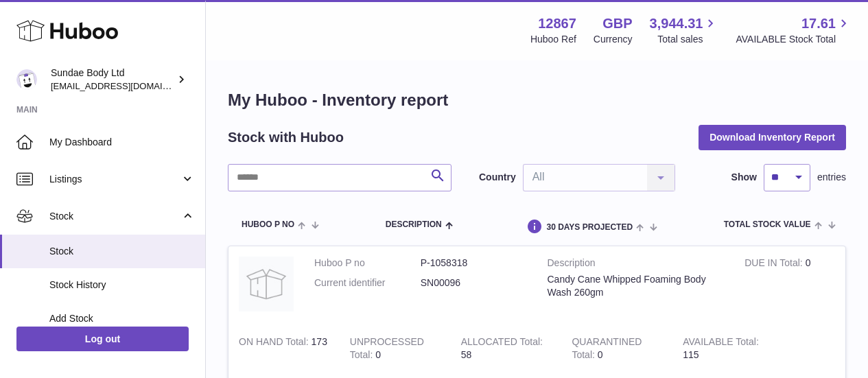 The width and height of the screenshot is (868, 378). I want to click on strong: GBP, so click(617, 24).